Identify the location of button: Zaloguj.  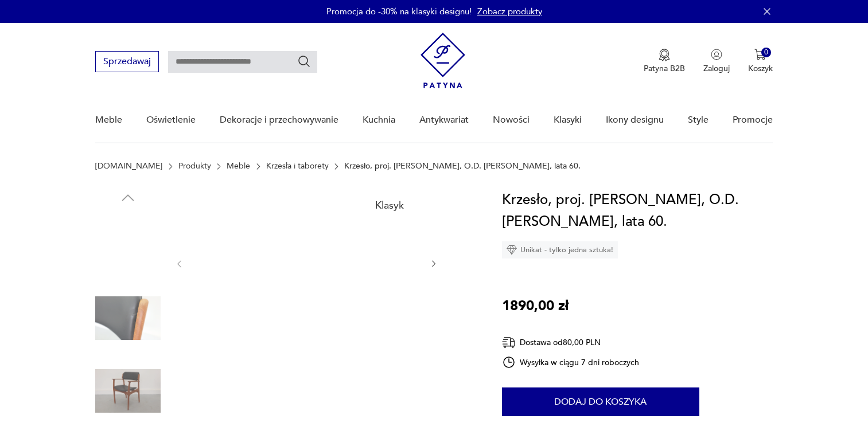
(716, 61).